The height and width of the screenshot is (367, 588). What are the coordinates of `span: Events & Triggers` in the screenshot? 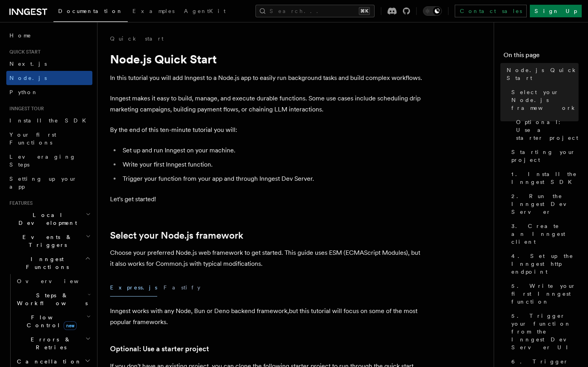 It's located at (46, 241).